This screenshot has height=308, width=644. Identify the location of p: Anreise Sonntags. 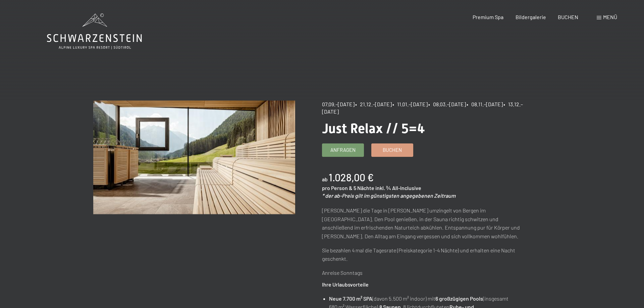
(423, 273).